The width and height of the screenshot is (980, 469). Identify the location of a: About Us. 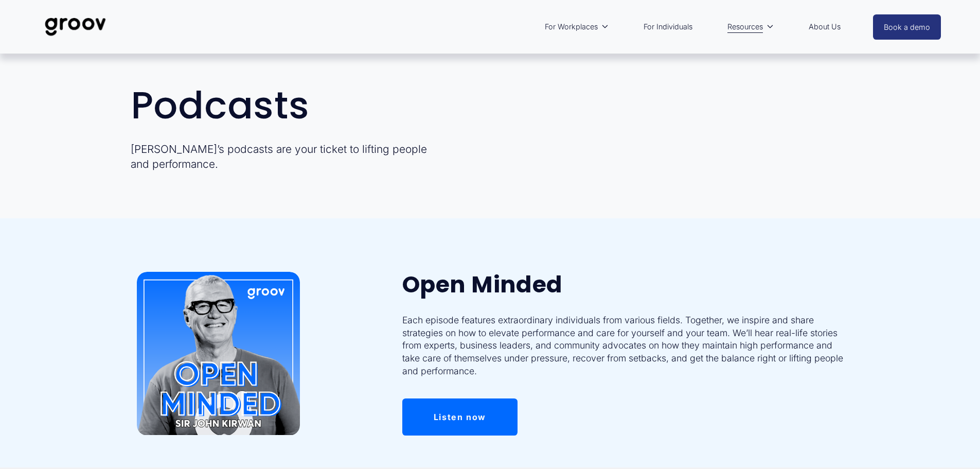
(825, 27).